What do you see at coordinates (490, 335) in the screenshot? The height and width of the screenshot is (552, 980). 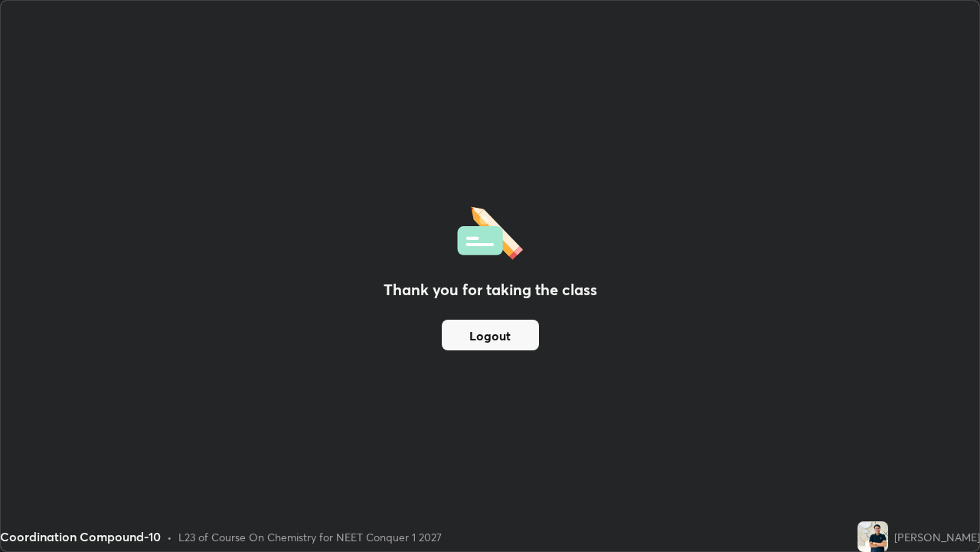 I see `button: Logout` at bounding box center [490, 335].